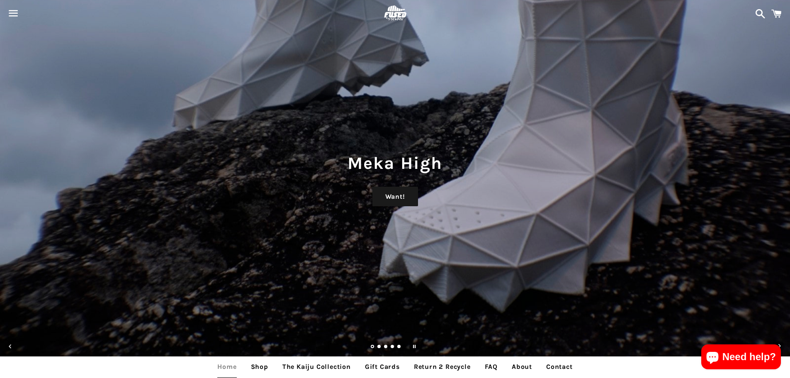  What do you see at coordinates (227, 367) in the screenshot?
I see `a: Home` at bounding box center [227, 367].